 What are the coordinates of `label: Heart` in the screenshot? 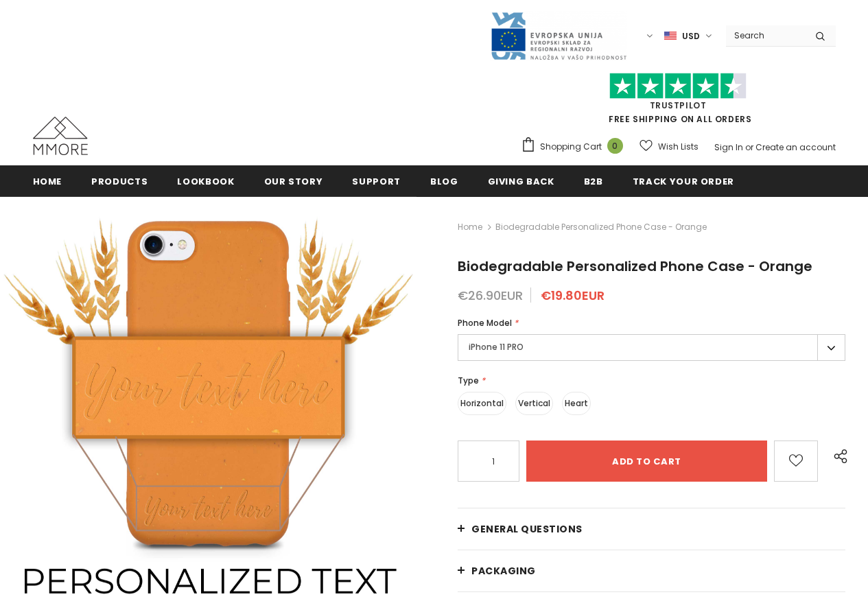 It's located at (577, 404).